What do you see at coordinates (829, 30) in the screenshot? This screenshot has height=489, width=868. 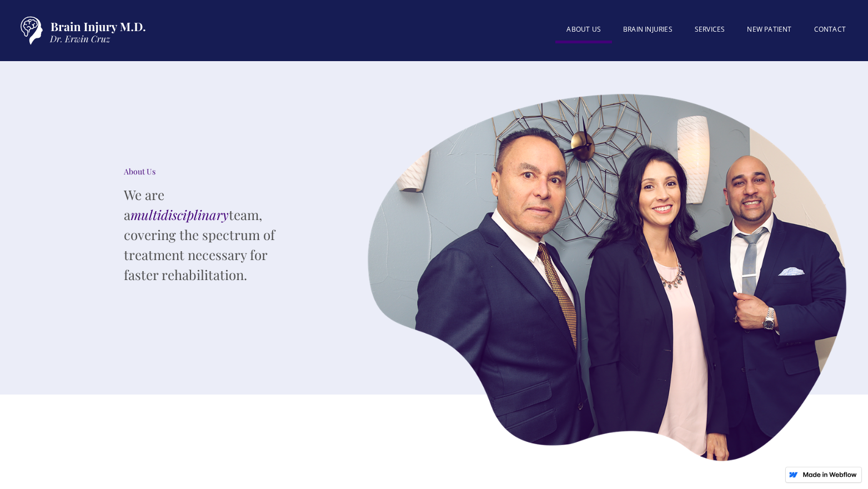 I see `a: Contact` at bounding box center [829, 30].